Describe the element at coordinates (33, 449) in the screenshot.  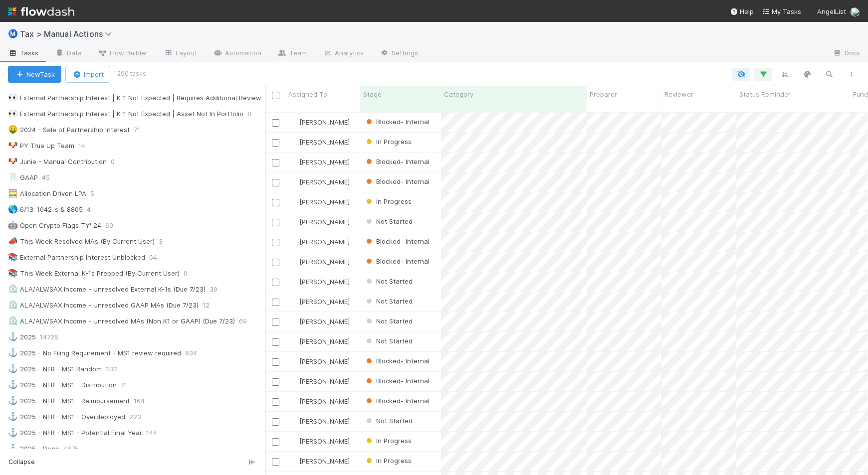
I see `div: 2025 - Done` at that location.